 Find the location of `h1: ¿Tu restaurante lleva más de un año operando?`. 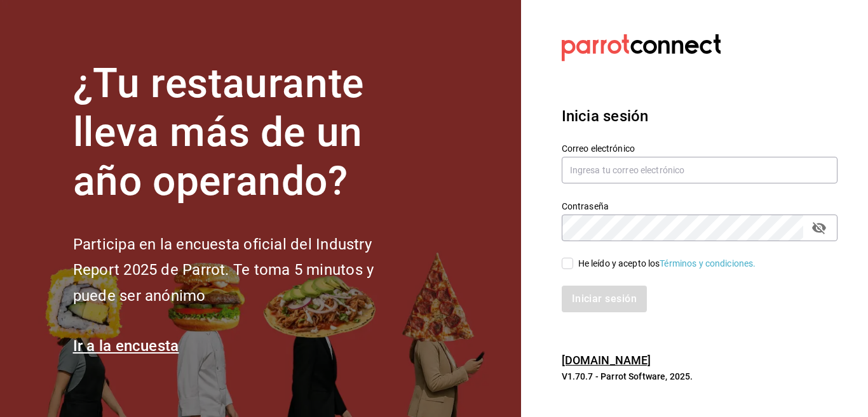

h1: ¿Tu restaurante lleva más de un año operando? is located at coordinates (245, 133).